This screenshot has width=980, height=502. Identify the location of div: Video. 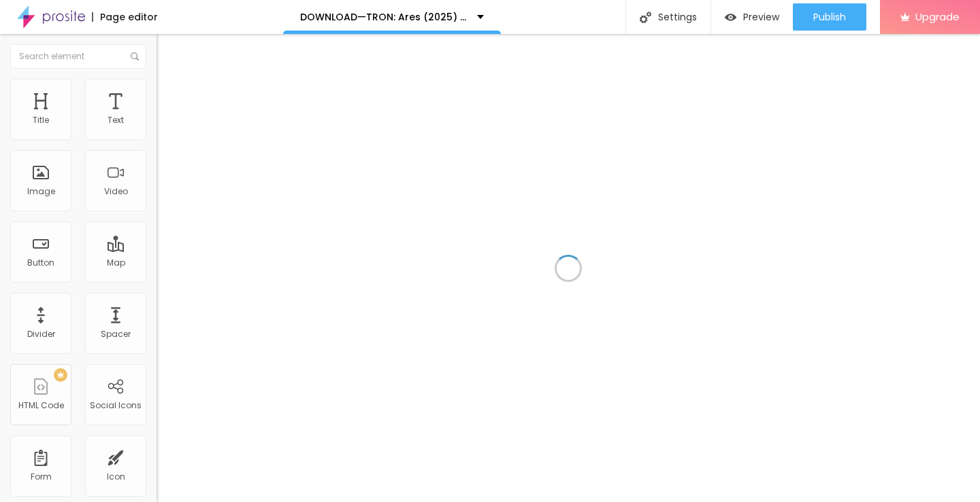
(115, 192).